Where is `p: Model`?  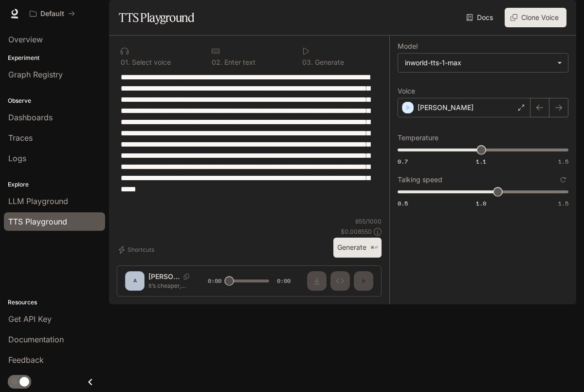 p: Model is located at coordinates (407, 46).